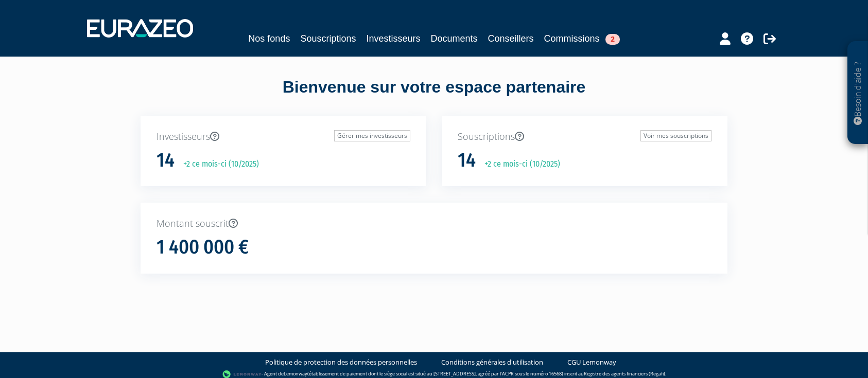  Describe the element at coordinates (269, 39) in the screenshot. I see `a: Nos fonds` at that location.